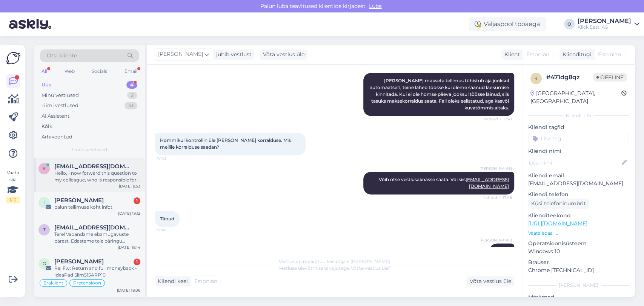 This screenshot has width=644, height=306. What do you see at coordinates (578, 251) in the screenshot?
I see `p: Windows 10` at bounding box center [578, 251].